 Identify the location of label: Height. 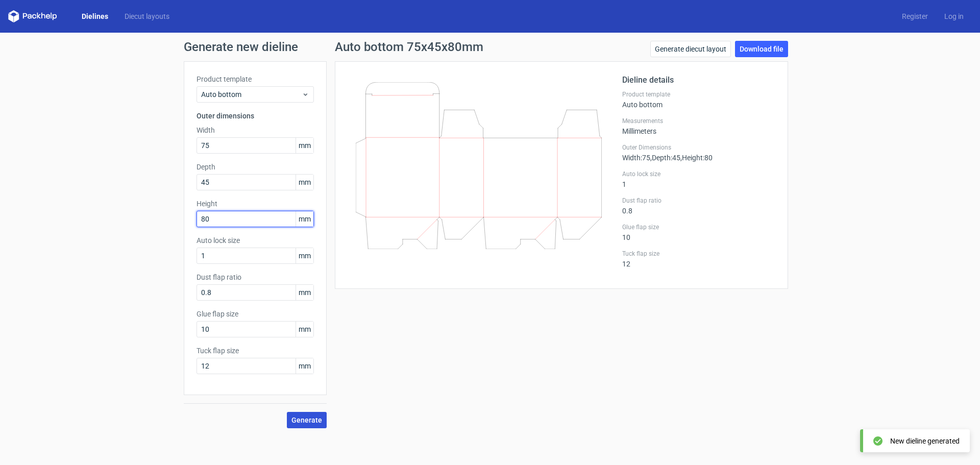
(255, 204).